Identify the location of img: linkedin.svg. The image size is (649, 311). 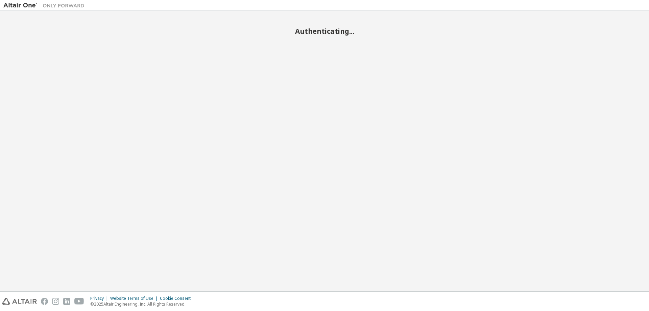
(67, 301).